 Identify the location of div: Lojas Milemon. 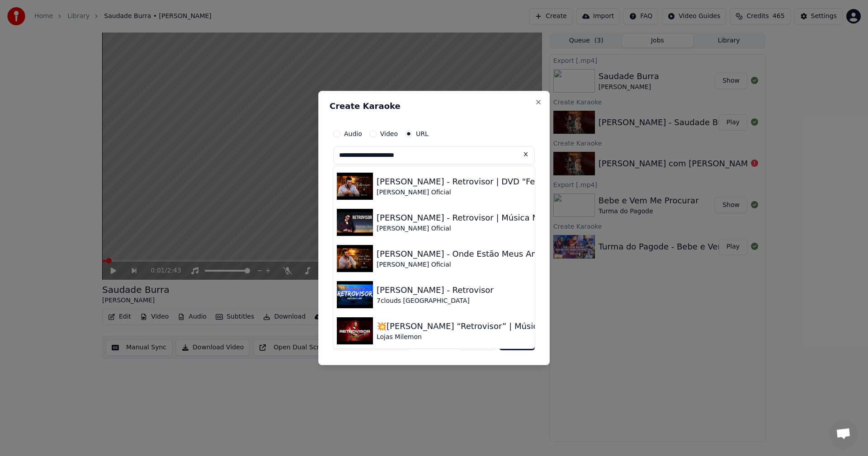
(520, 337).